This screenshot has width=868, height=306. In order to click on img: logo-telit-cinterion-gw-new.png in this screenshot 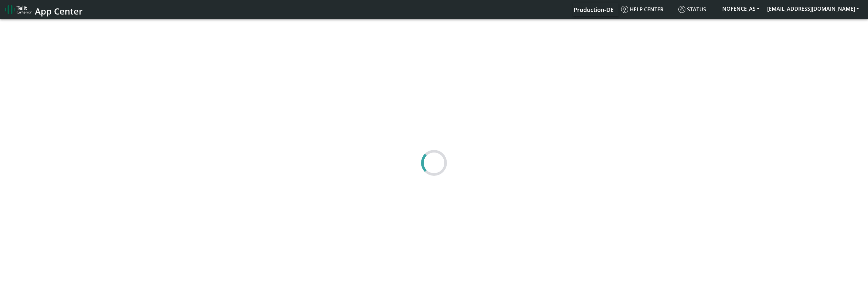, I will do `click(19, 10)`.